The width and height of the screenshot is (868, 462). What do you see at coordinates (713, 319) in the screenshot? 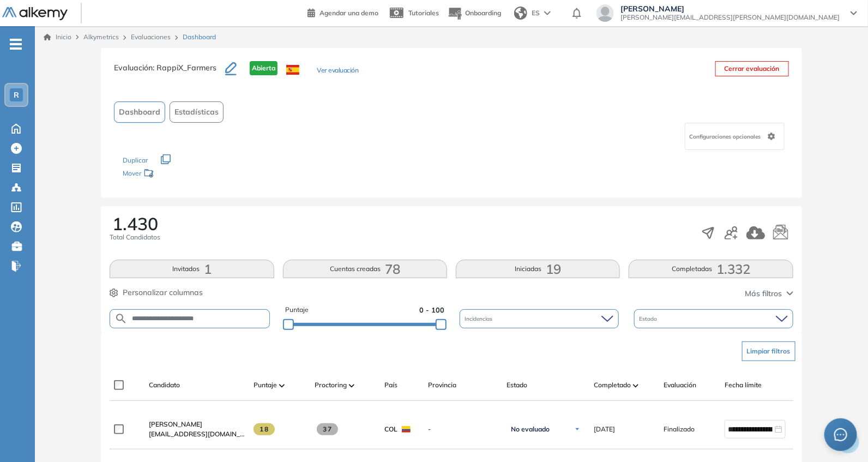
I see `div: Estado` at bounding box center [713, 319].